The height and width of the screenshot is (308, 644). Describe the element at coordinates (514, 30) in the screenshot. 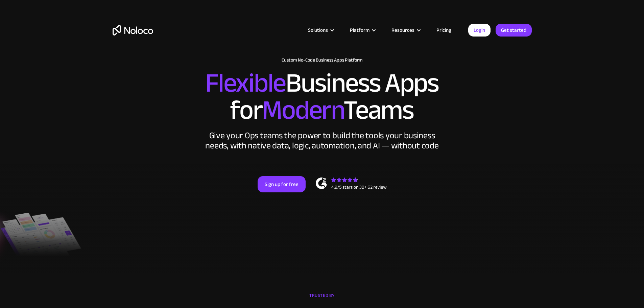

I see `a: Get started` at that location.